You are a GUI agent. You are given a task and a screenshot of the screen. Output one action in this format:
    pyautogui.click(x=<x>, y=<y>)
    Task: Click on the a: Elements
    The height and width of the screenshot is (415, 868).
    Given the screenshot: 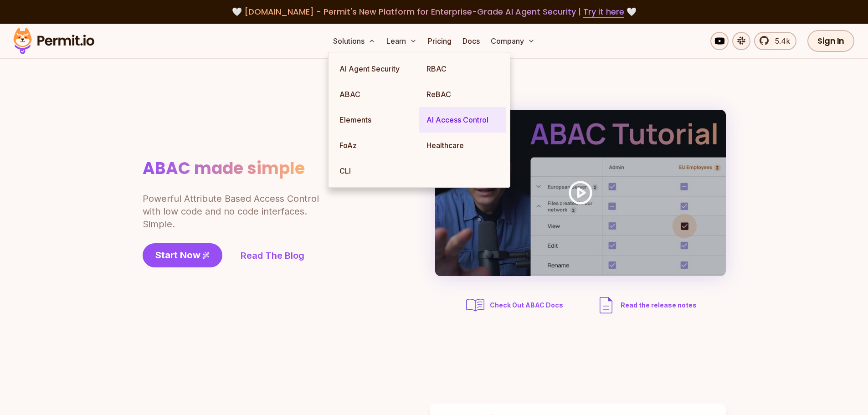 What is the action you would take?
    pyautogui.click(x=376, y=120)
    